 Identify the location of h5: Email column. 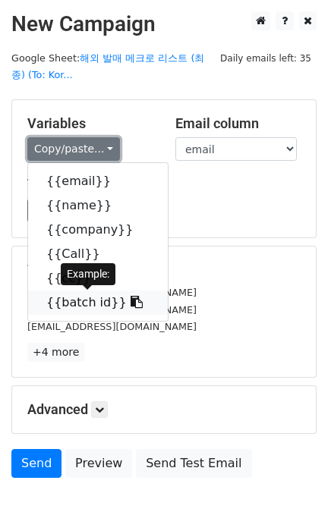
(238, 124).